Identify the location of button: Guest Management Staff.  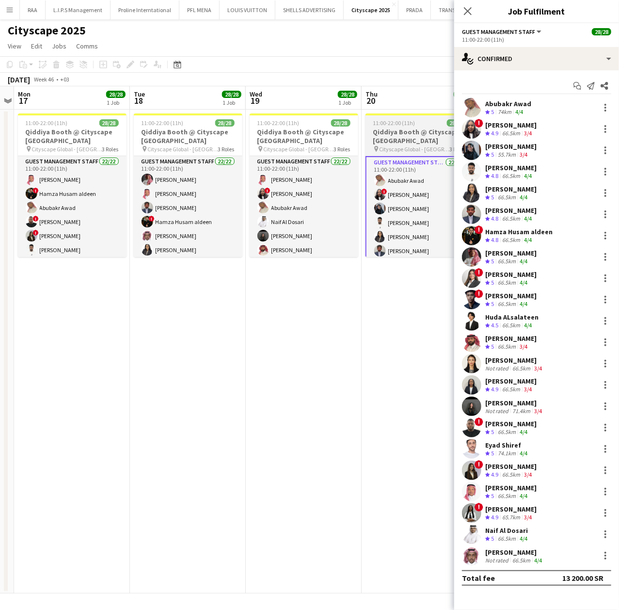
(502, 32).